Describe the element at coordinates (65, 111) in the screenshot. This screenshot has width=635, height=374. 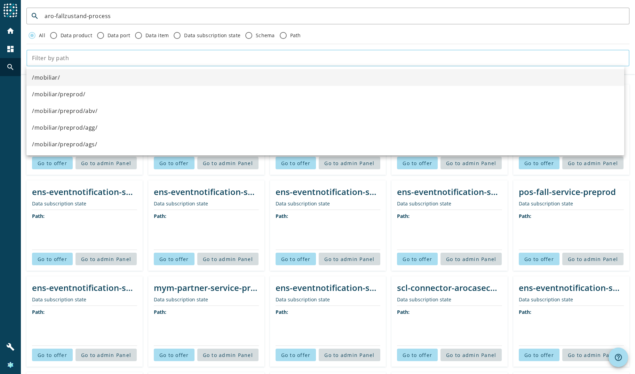
I see `span: /mobiliar/preprod/abv/` at that location.